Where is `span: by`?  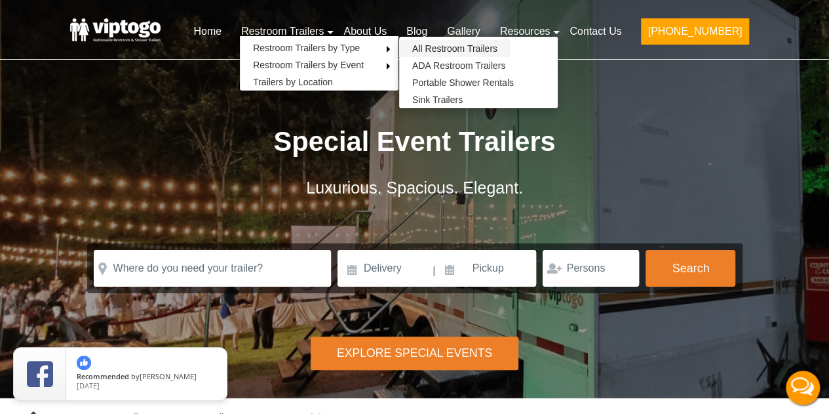 span: by is located at coordinates (146, 377).